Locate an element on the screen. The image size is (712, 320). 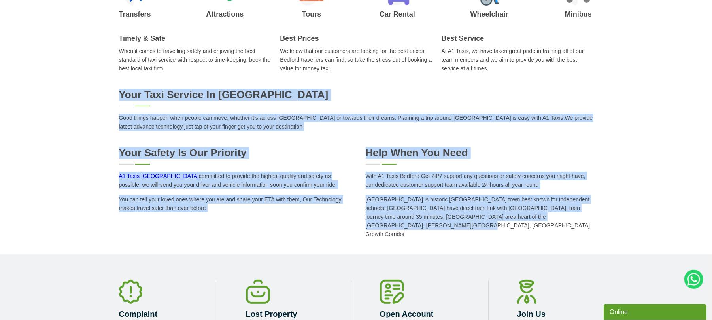
h3: Attractions is located at coordinates (224, 14).